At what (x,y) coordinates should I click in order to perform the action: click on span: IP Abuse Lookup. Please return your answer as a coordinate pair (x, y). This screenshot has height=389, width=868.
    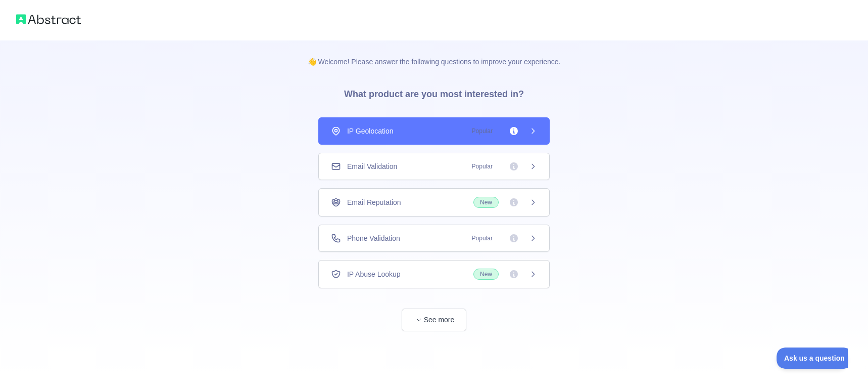
    Looking at the image, I should click on (374, 274).